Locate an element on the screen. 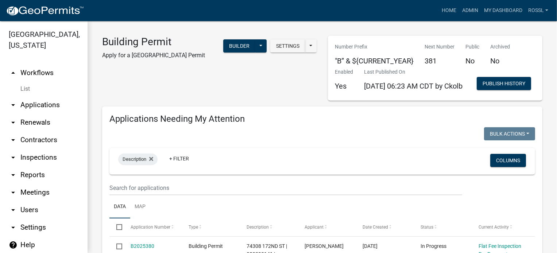 This screenshot has height=253, width=557. button: Publish History is located at coordinates (503, 83).